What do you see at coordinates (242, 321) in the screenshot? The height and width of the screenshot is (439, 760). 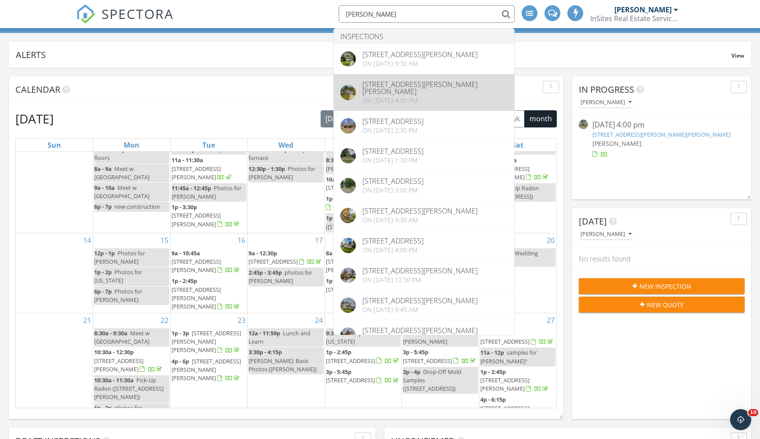 I see `a: Go to September 23, 2025` at bounding box center [242, 321].